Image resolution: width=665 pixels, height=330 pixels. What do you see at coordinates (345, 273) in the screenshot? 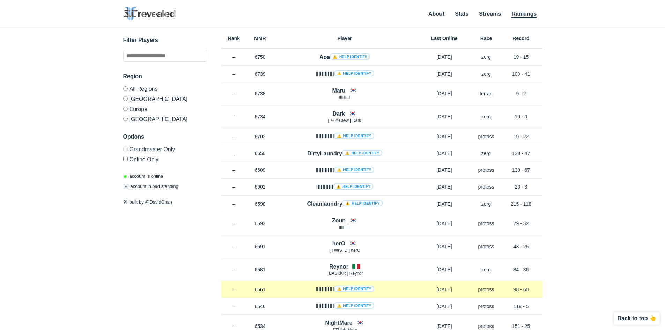
I see `span: [ BASKKR ] Reynor` at bounding box center [345, 273].